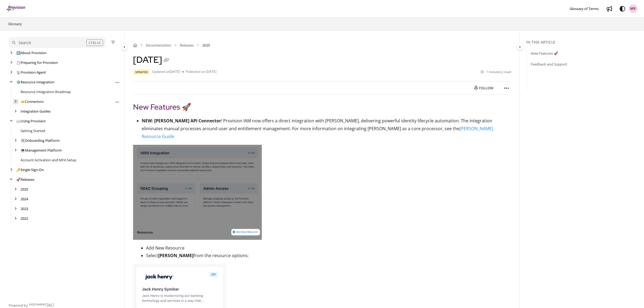 The image size is (644, 308). Describe the element at coordinates (33, 131) in the screenshot. I see `a: Getting Started` at that location.